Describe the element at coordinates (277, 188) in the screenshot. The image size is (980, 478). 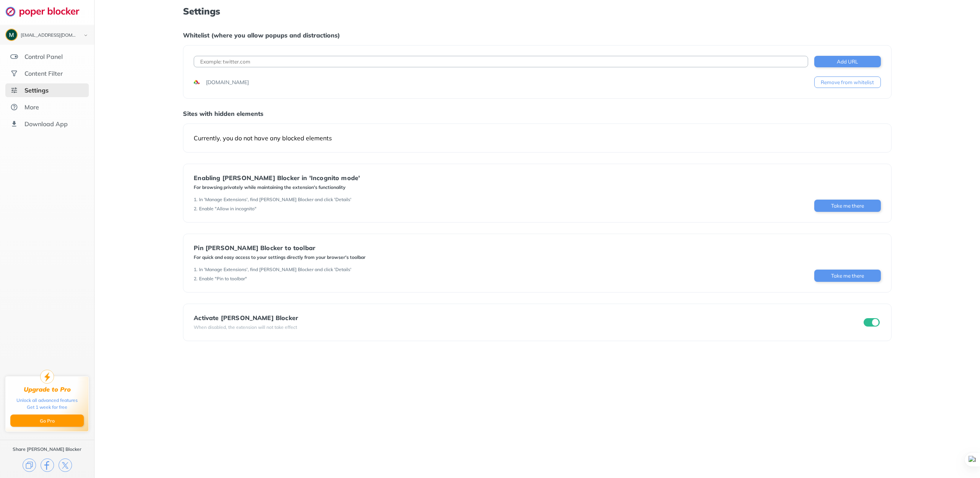
I see `div: For browsing privately while maintaining the extension's functionality` at that location.